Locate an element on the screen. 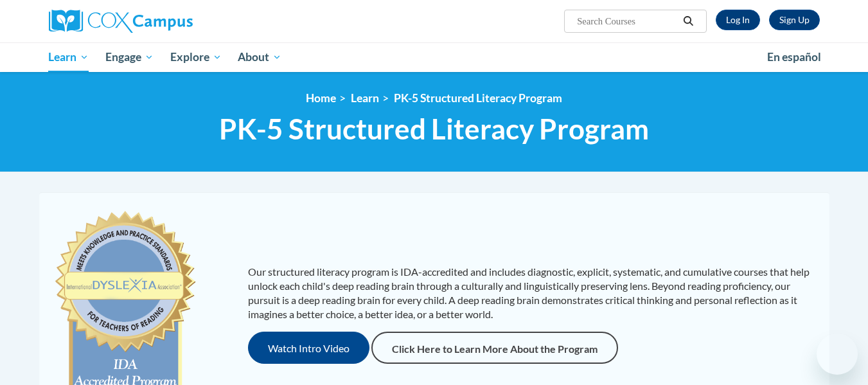 This screenshot has width=868, height=385. a: Log In is located at coordinates (738, 20).